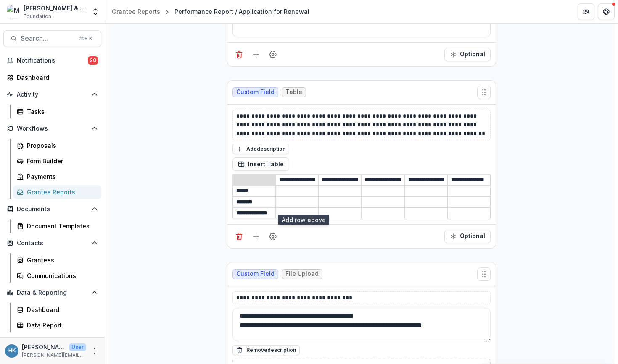  I want to click on span: Data & Reporting, so click(52, 293).